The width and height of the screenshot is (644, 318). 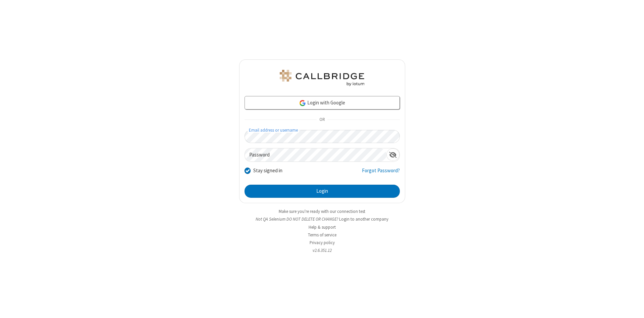 What do you see at coordinates (393, 155) in the screenshot?
I see `div: Show password` at bounding box center [393, 155].